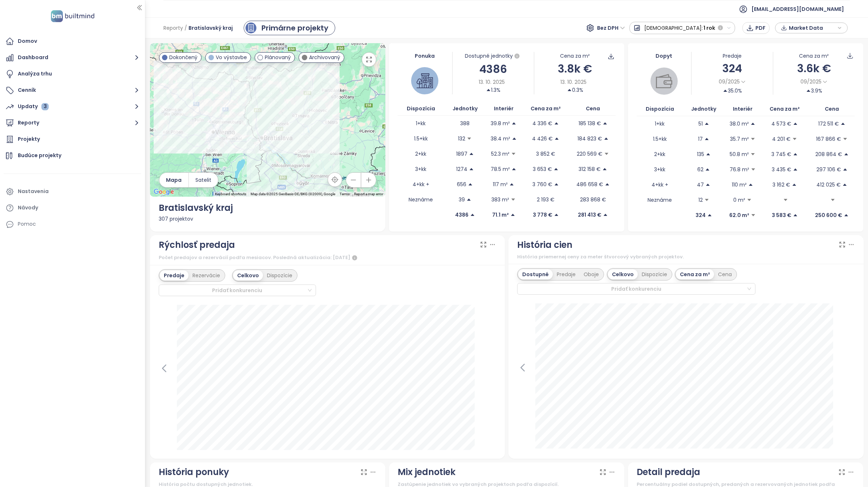  I want to click on button: Dashboard, so click(72, 58).